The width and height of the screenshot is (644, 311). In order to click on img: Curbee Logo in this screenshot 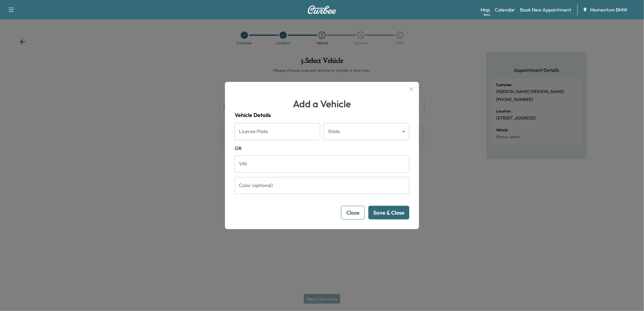, I will do `click(322, 10)`.